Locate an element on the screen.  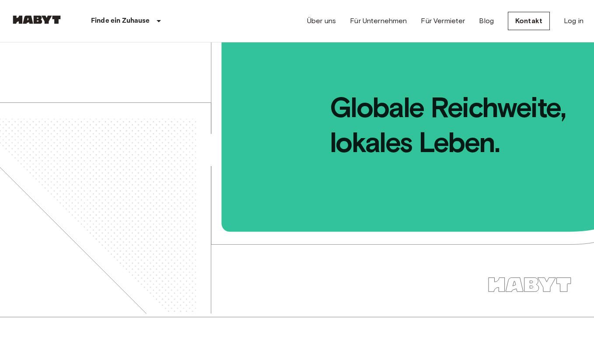
p: Finde ein Zuhause is located at coordinates (120, 21).